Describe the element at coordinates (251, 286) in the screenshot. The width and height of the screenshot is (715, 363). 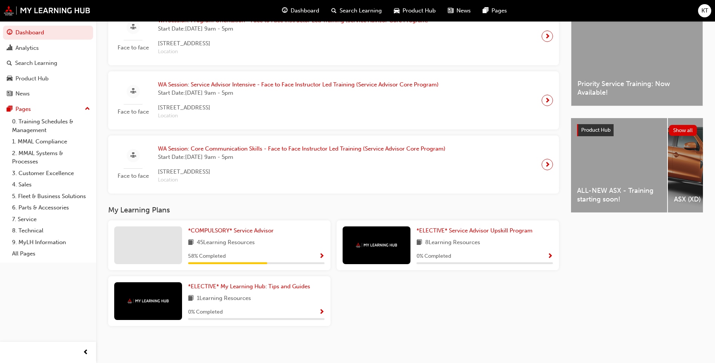
I see `a: *ELECTIVE* My Learning Hub: Tips and Guides` at that location.